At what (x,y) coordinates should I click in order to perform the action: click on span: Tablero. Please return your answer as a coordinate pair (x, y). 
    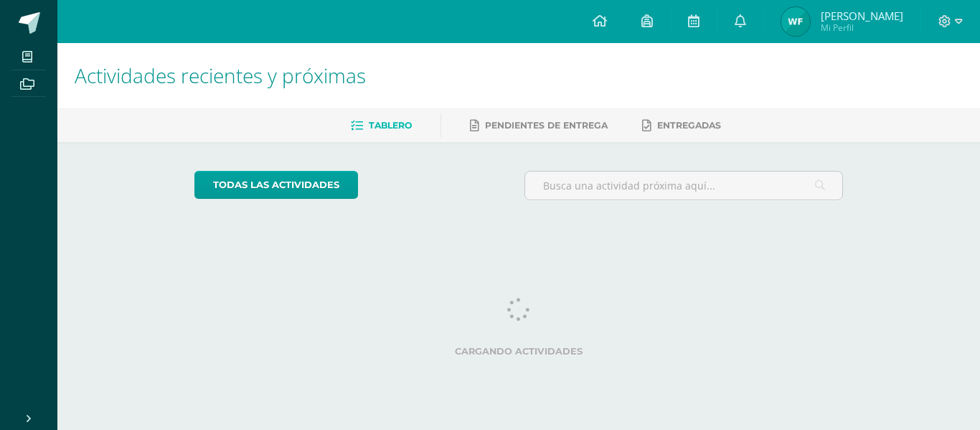
    Looking at the image, I should click on (390, 125).